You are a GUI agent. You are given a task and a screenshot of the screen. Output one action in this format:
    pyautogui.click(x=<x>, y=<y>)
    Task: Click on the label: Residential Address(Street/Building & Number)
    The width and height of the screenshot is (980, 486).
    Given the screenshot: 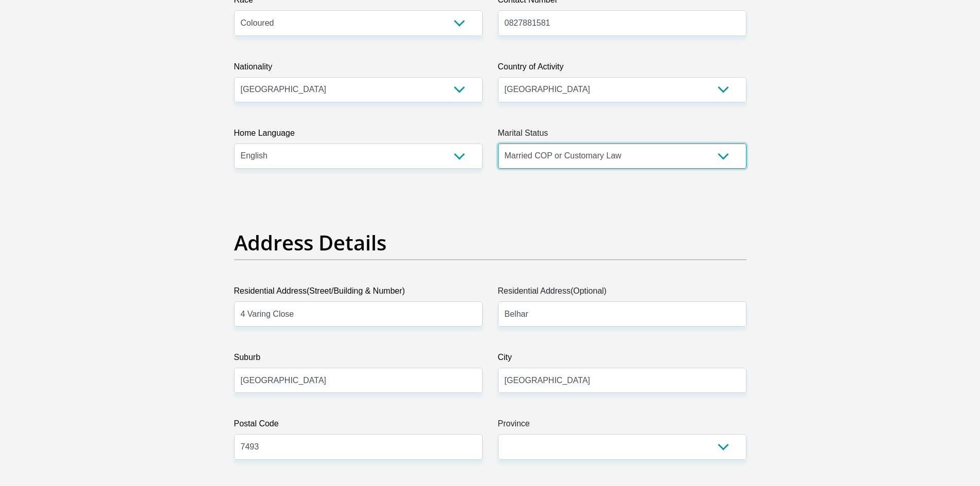 What is the action you would take?
    pyautogui.click(x=358, y=294)
    